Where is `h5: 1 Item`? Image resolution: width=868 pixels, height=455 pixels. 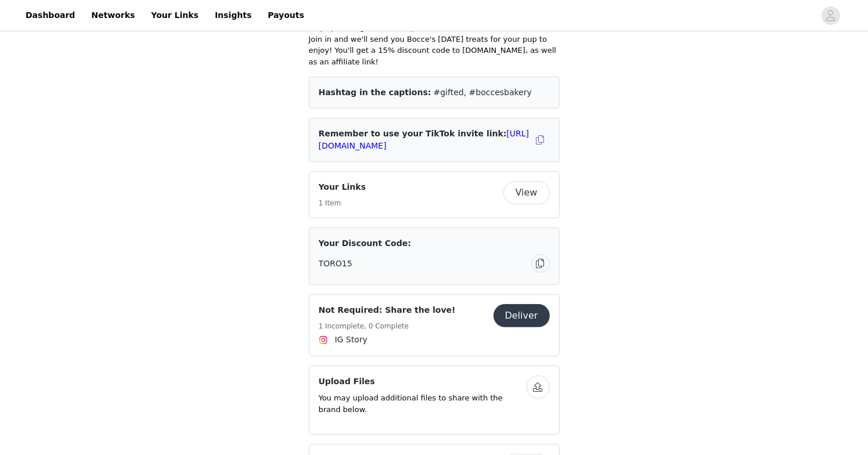
h5: 1 Item is located at coordinates (343, 203).